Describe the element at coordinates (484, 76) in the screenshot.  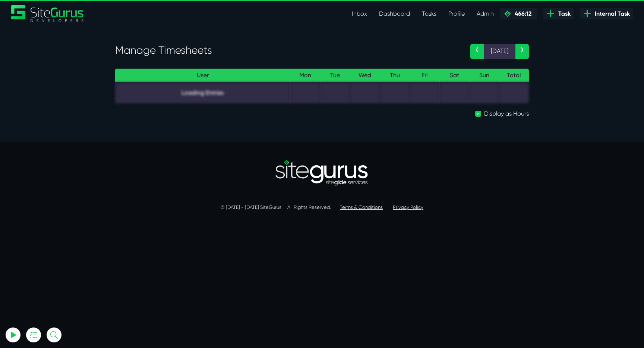
I see `th: Sun` at that location.